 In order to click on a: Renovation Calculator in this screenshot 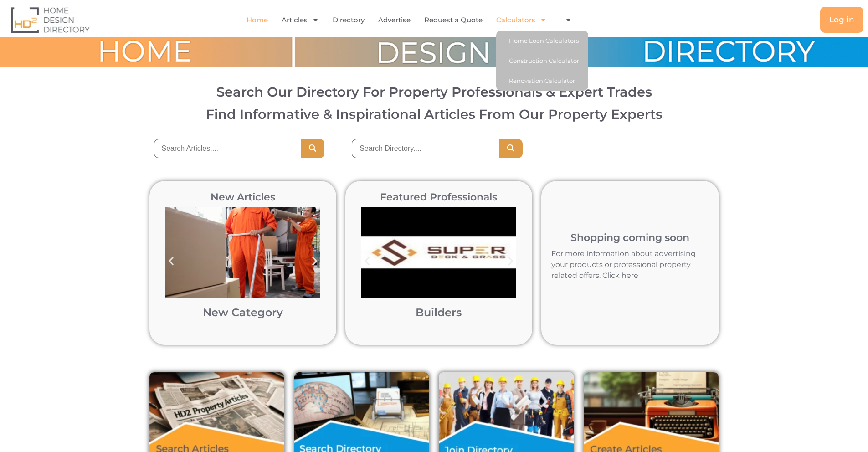, I will do `click(542, 81)`.